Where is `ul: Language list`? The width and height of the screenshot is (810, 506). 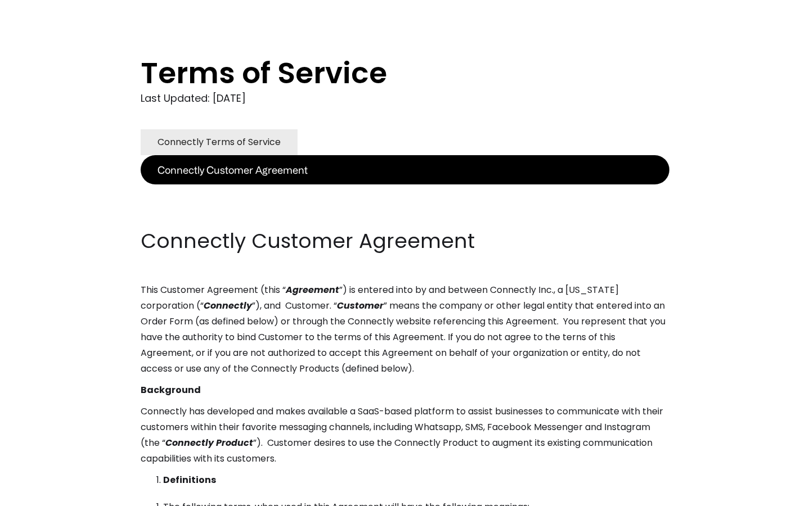 ul: Language list is located at coordinates (45, 494).